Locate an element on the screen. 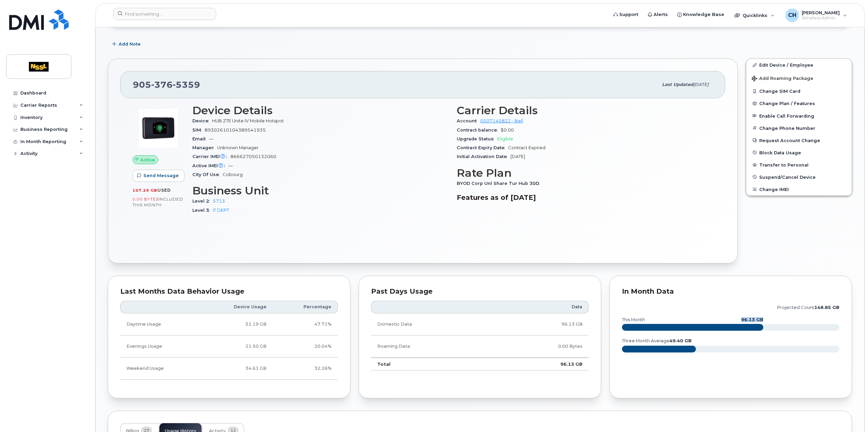 This screenshot has width=868, height=432. span: SIM is located at coordinates (198, 130).